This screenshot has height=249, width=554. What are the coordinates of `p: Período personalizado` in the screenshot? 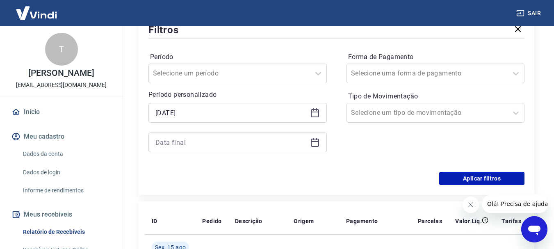 It's located at (237, 95).